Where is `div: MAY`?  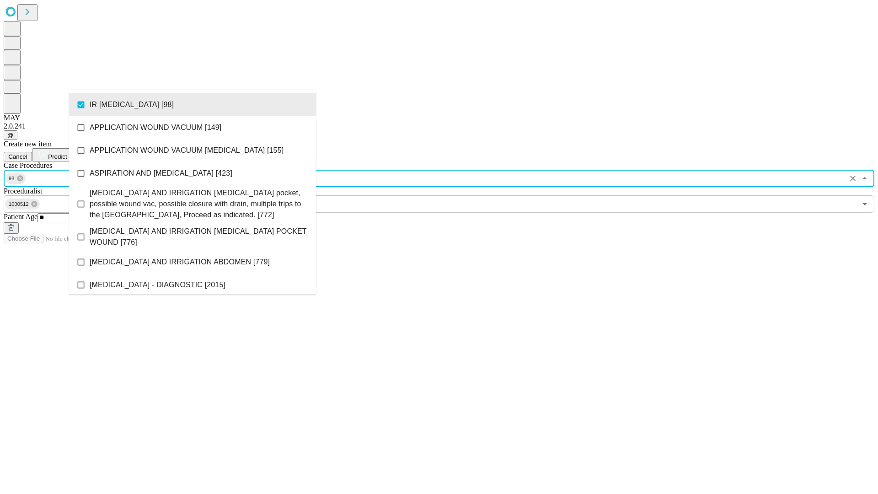 div: MAY is located at coordinates (439, 118).